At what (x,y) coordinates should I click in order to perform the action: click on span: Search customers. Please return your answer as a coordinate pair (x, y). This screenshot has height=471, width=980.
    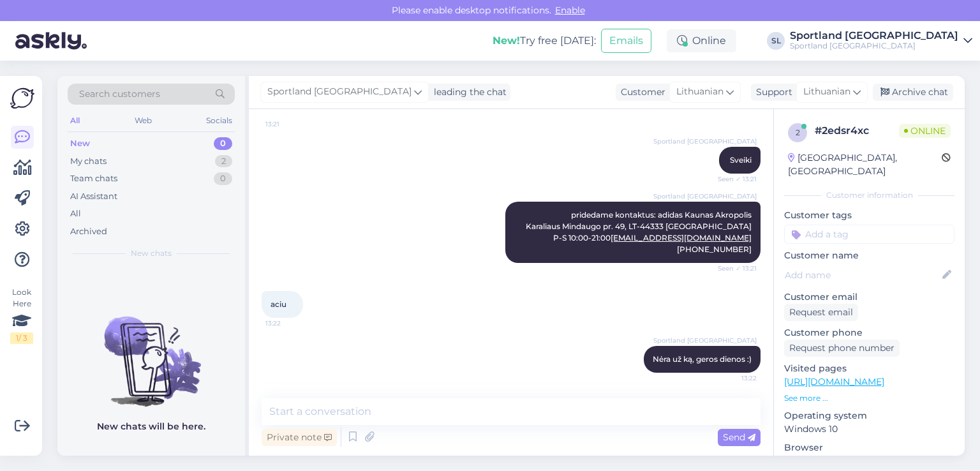
    Looking at the image, I should click on (119, 93).